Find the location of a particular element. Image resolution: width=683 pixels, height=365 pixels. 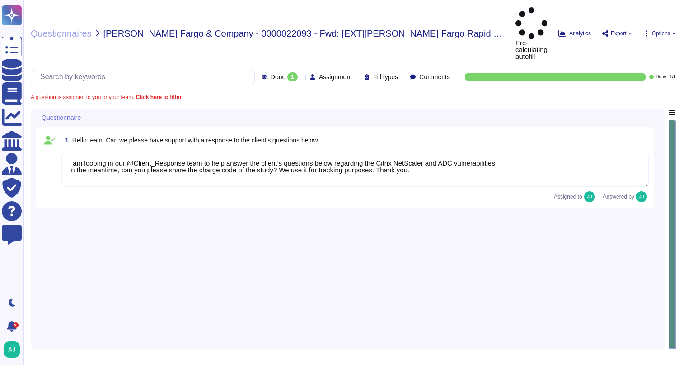

span: Done is located at coordinates (278, 77).